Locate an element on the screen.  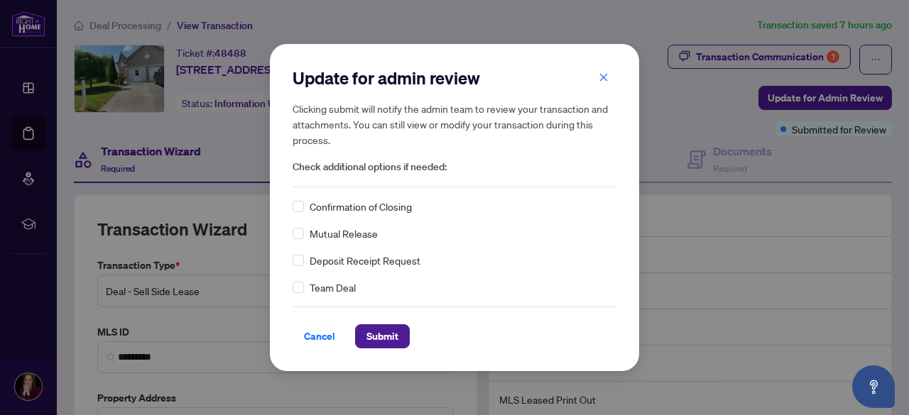
span: Check additional options if needed: is located at coordinates (455, 167).